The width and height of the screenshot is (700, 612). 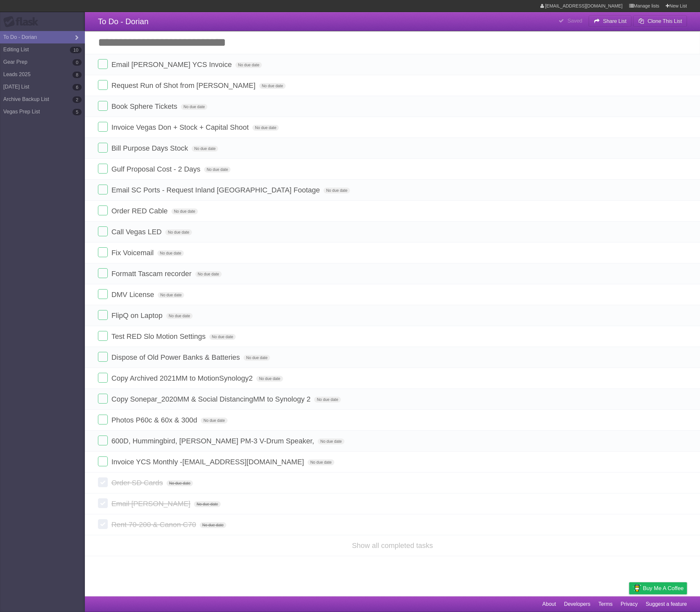 I want to click on span: FlipQ on Laptop, so click(x=138, y=315).